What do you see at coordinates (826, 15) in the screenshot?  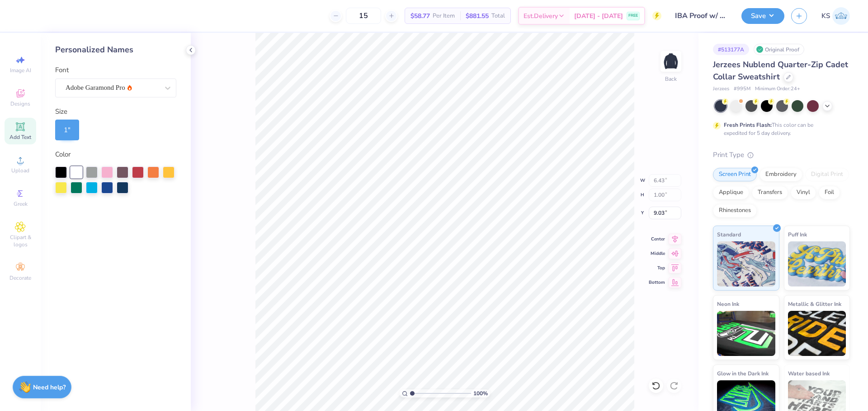 I see `span: KS` at bounding box center [826, 15].